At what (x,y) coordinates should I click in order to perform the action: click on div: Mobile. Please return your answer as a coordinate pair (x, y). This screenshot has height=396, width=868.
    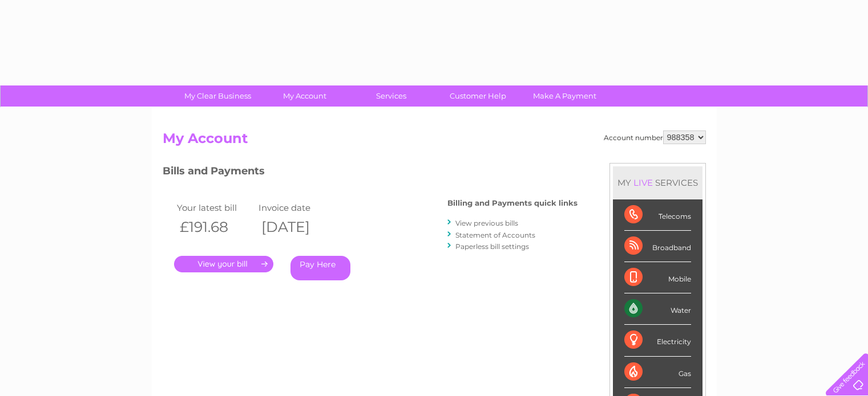
    Looking at the image, I should click on (658, 278).